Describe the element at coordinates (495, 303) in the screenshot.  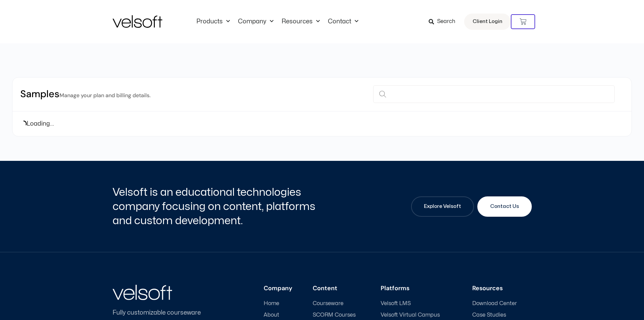
I see `span: Download Center` at that location.